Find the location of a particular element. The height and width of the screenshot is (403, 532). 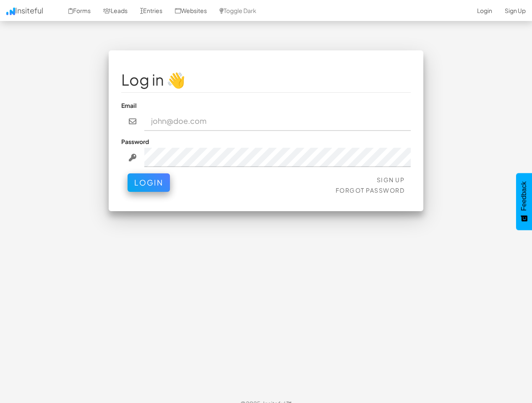

a: Sign Up is located at coordinates (391, 180).